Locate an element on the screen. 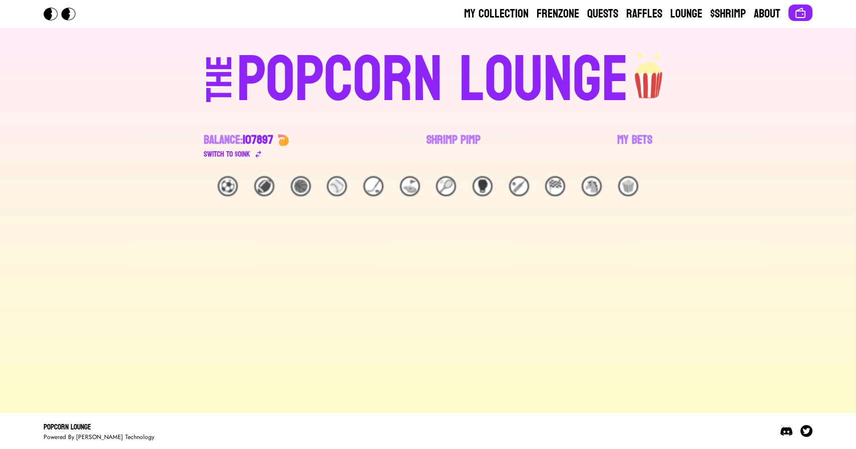 Image resolution: width=856 pixels, height=449 pixels. img: Discord is located at coordinates (786, 431).